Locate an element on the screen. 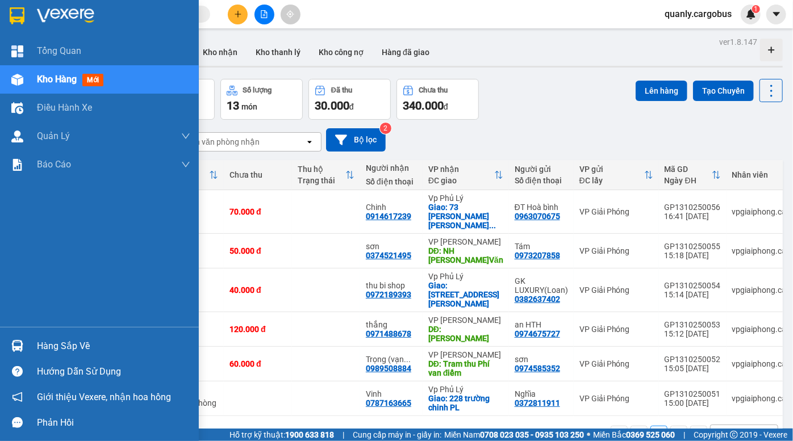  div: 70.000 đ is located at coordinates (258, 212).